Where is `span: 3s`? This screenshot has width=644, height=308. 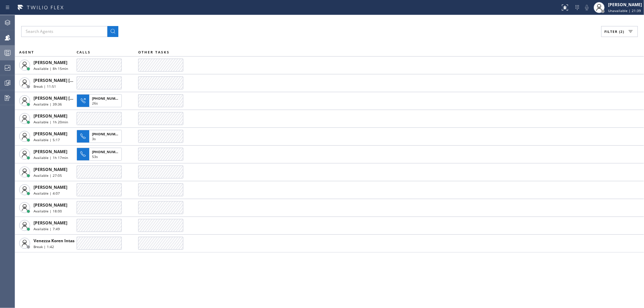 span: 3s is located at coordinates (94, 139).